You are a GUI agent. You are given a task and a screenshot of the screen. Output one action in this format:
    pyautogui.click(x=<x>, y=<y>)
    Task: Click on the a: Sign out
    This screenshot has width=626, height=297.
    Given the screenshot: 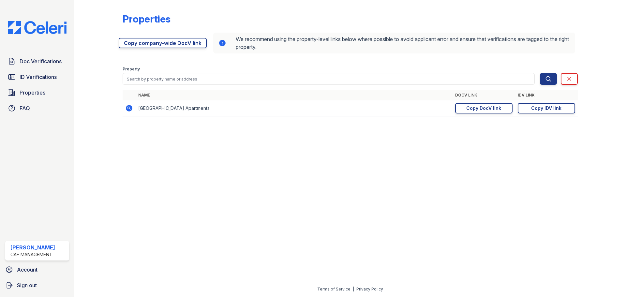 What is the action you would take?
    pyautogui.click(x=37, y=285)
    